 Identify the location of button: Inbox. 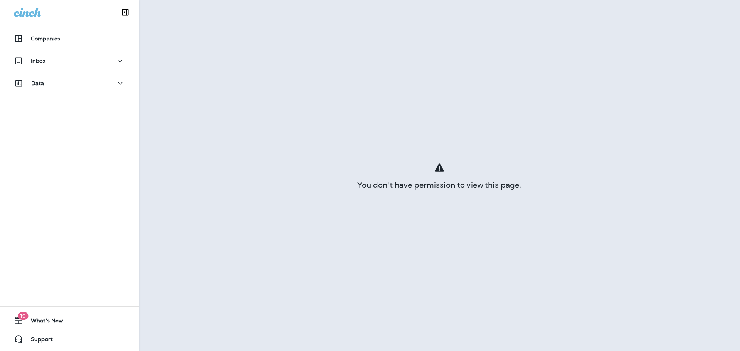
(69, 61).